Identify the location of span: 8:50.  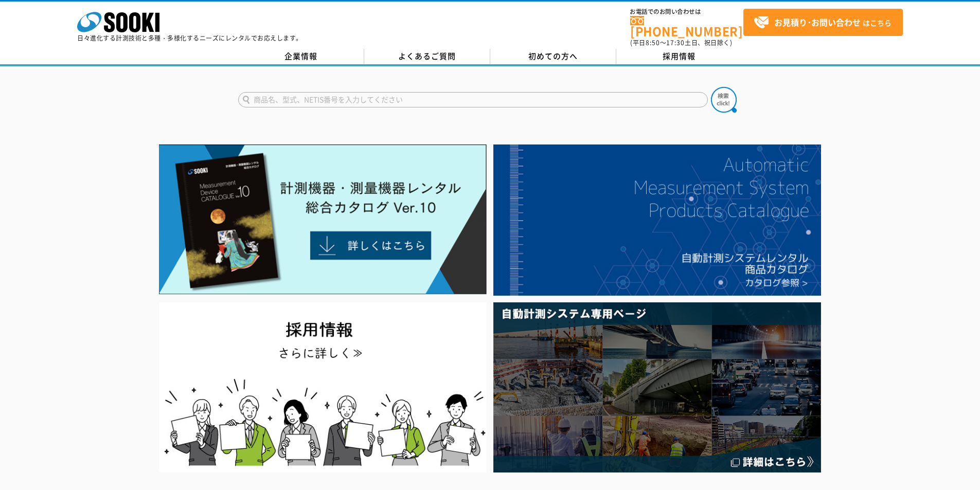
(652, 43).